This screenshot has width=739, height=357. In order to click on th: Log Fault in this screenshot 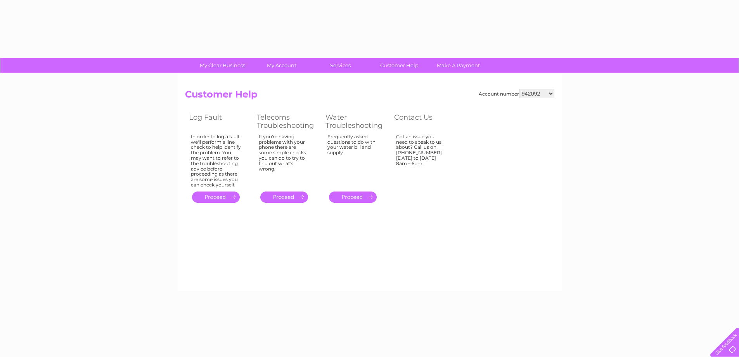, I will do `click(219, 121)`.